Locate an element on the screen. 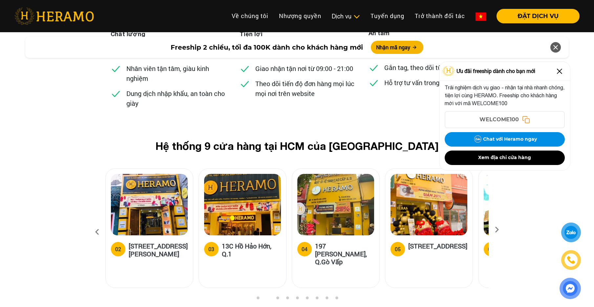 The image size is (594, 307). img: phone-icon is located at coordinates (571, 260).